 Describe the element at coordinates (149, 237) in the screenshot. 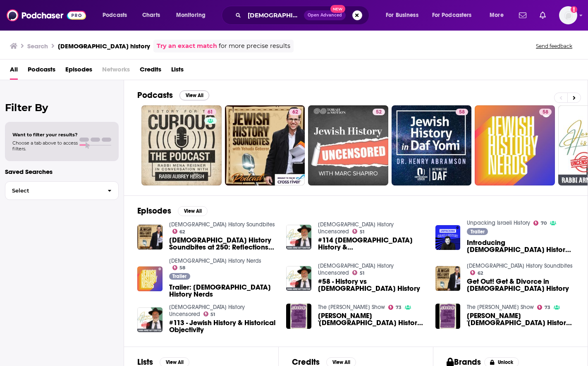

I see `img: Jewish History Soundbites at 250: Reflections on Changes in Modern Jewish History` at that location.